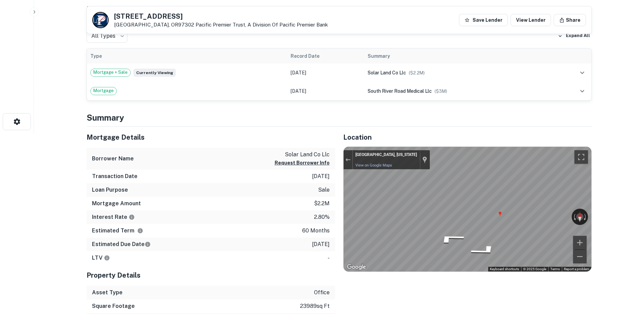 This screenshot has width=644, height=314. I want to click on a: View Lender, so click(531, 20).